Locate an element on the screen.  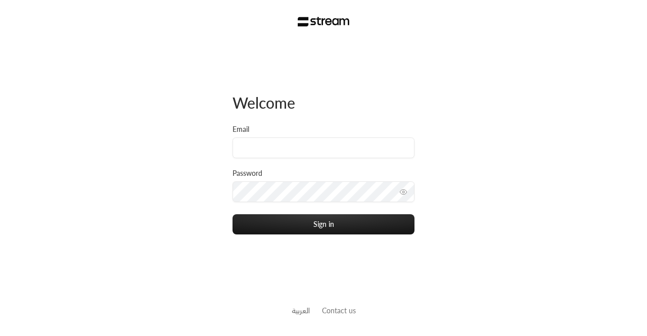
button: Sign in is located at coordinates (324, 224).